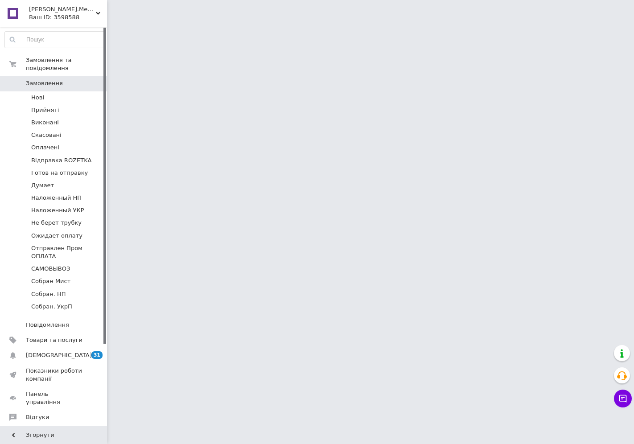  What do you see at coordinates (68, 252) in the screenshot?
I see `span: Отправлен Пром ОПЛАТА` at bounding box center [68, 252].